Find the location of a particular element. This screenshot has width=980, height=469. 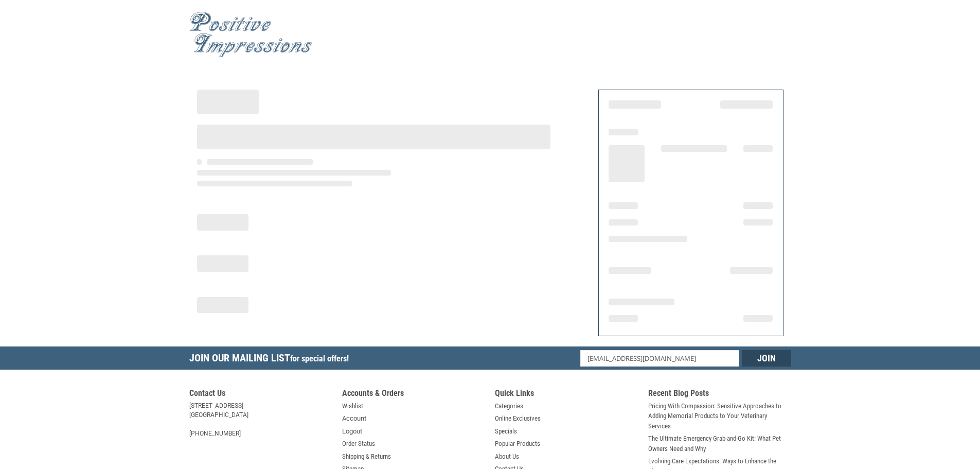

span: for special offers! is located at coordinates (319, 359).